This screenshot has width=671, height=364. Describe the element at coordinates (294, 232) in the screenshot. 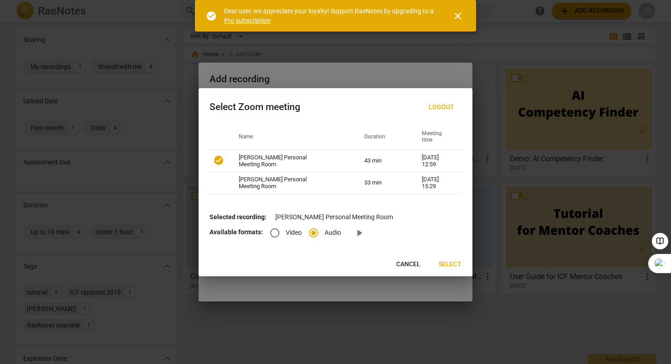

I see `span: Video` at that location.